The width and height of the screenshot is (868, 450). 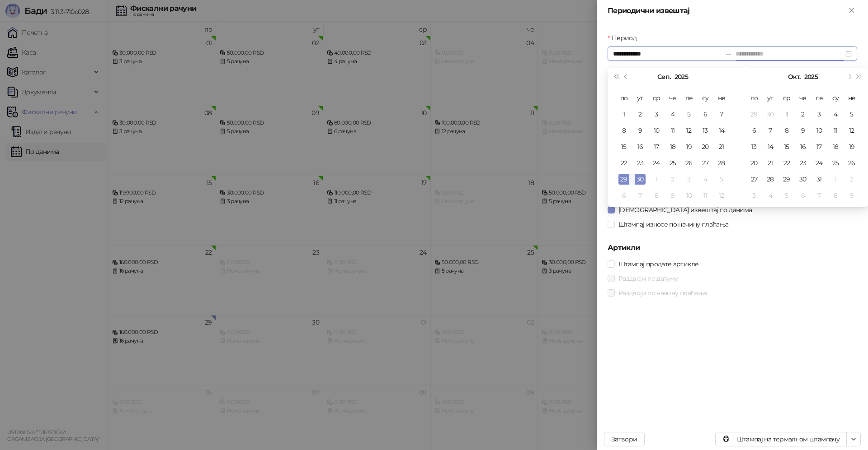 I want to click on td: 2025-10-21, so click(x=770, y=163).